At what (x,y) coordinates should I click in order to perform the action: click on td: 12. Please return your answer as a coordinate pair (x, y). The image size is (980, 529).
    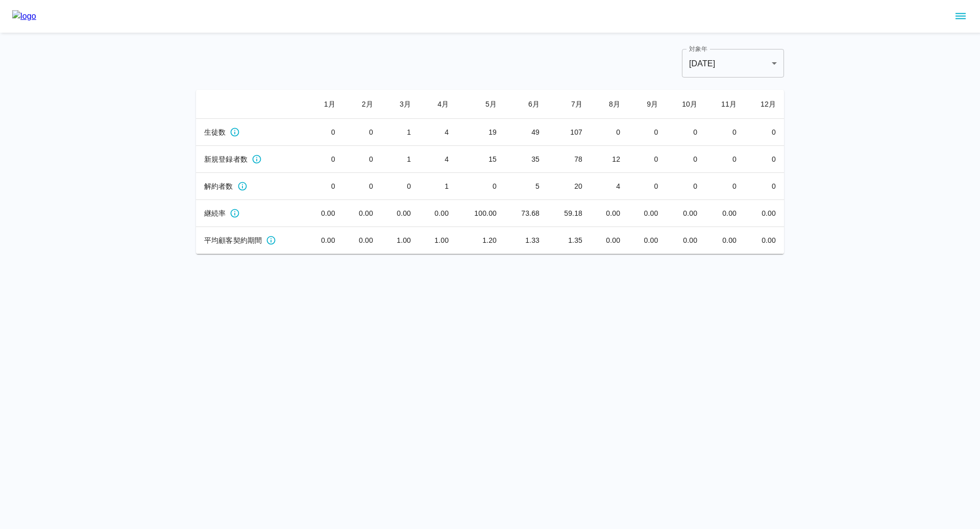
    Looking at the image, I should click on (609, 159).